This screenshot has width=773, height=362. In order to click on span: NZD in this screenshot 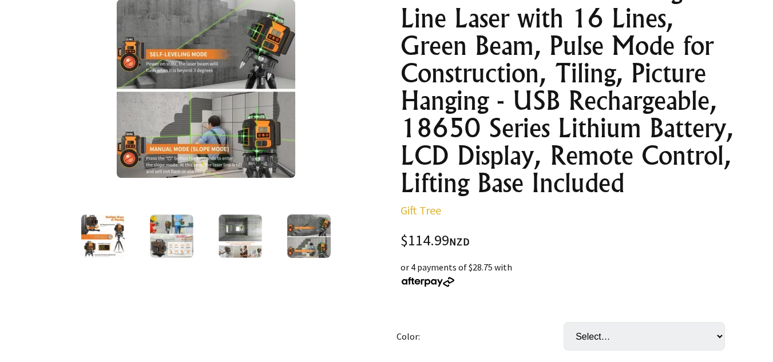, I will do `click(459, 241)`.